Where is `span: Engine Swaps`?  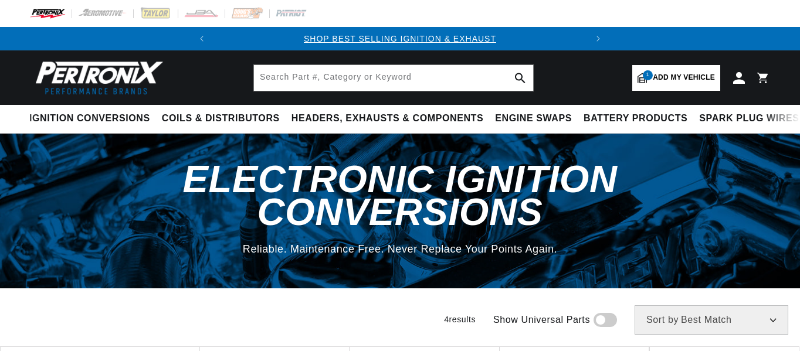 span: Engine Swaps is located at coordinates (533, 119).